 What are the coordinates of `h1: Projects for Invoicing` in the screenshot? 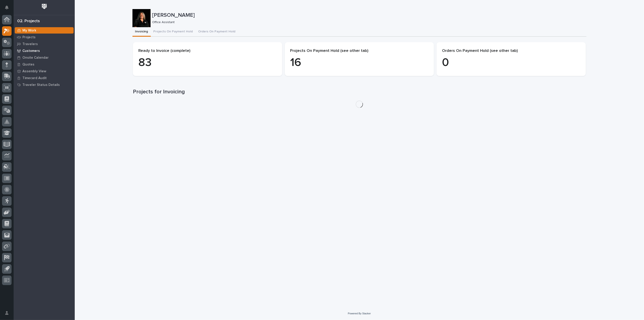 It's located at (359, 92).